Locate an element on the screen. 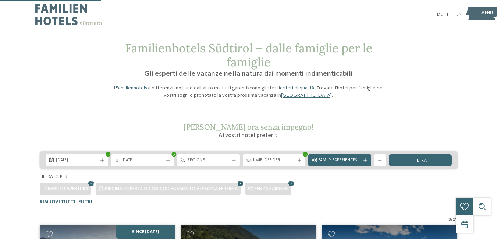 This screenshot has width=497, height=239. a: IT is located at coordinates (449, 14).